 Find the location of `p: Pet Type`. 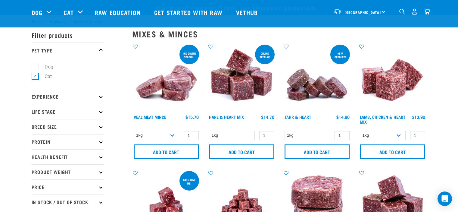

p: Pet Type is located at coordinates (68, 50).